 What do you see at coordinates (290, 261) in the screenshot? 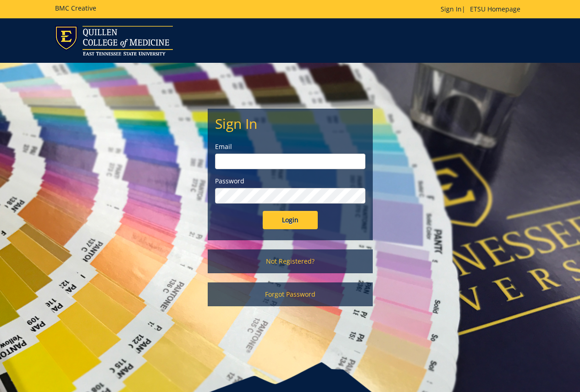
I see `a: Not Registered?` at bounding box center [290, 261].